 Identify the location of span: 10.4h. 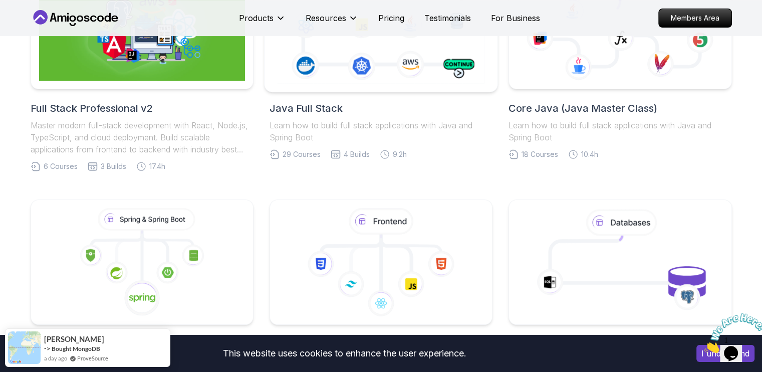
(590, 154).